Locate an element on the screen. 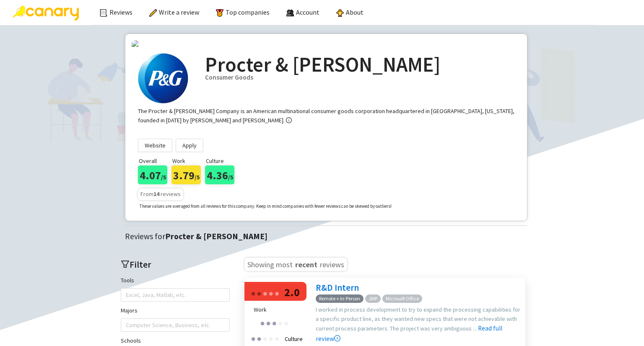 Image resolution: width=644 pixels, height=346 pixels. label: Majors is located at coordinates (129, 311).